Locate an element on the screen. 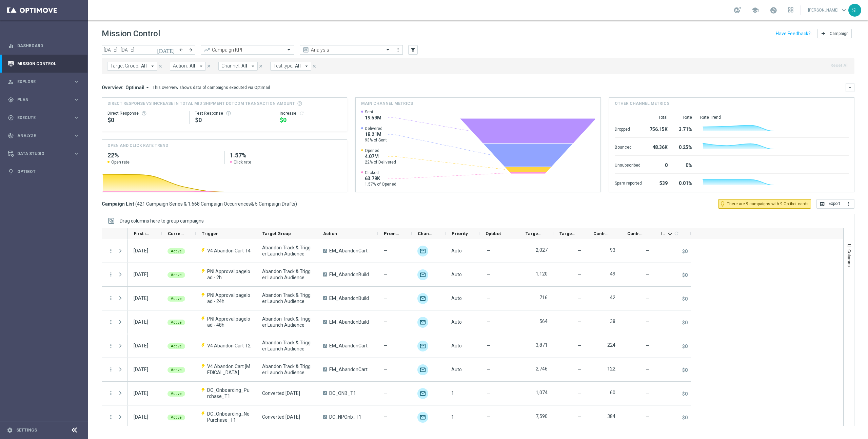 Image resolution: width=868 pixels, height=439 pixels. span: Control Customers is located at coordinates (601, 234).